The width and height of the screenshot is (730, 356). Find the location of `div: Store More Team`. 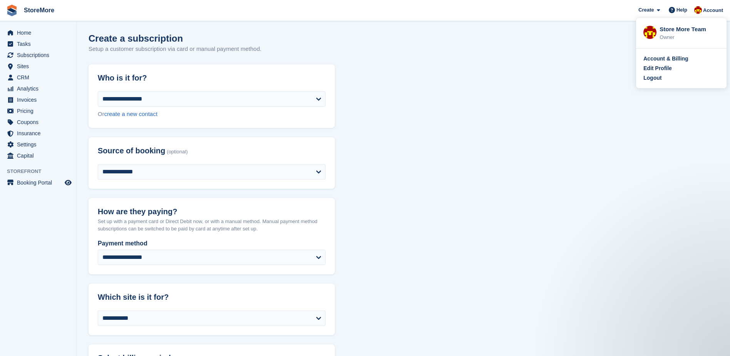

div: Store More Team is located at coordinates (690, 28).